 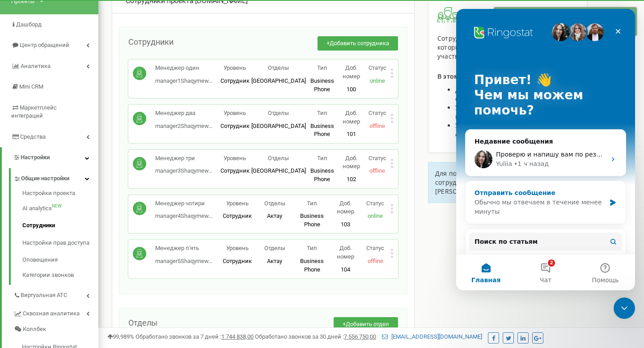 What do you see at coordinates (184, 204) in the screenshot?
I see `p: Менеджер чотири` at bounding box center [184, 204].